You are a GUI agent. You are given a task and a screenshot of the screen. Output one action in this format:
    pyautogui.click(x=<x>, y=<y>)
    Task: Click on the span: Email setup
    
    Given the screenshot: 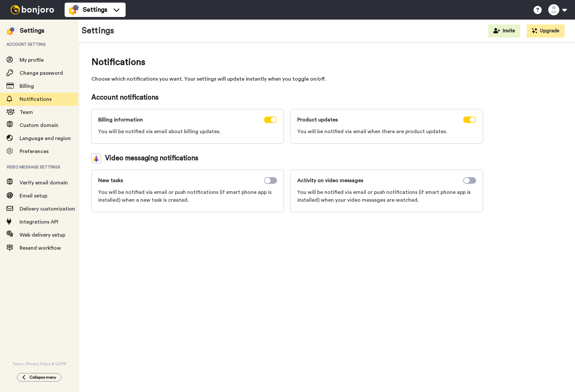 What is the action you would take?
    pyautogui.click(x=33, y=196)
    